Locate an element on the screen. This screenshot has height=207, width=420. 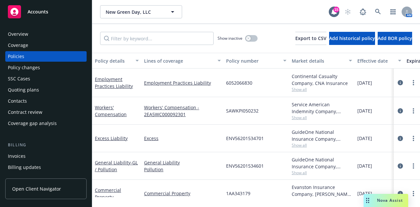
div: Contacts is located at coordinates (17, 101).